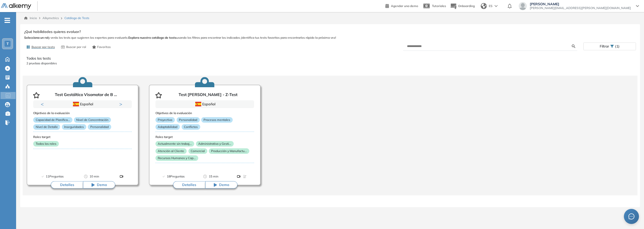  What do you see at coordinates (76, 47) in the screenshot?
I see `span: Buscar por rol` at bounding box center [76, 47].